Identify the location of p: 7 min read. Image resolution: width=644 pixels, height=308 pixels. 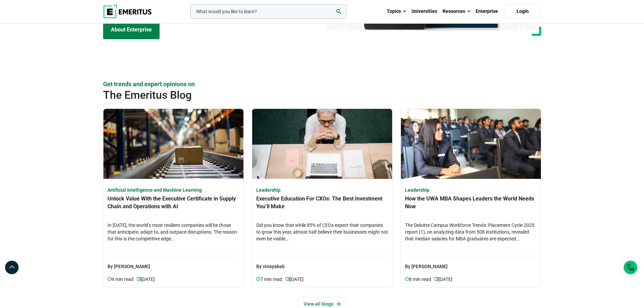
(271, 279).